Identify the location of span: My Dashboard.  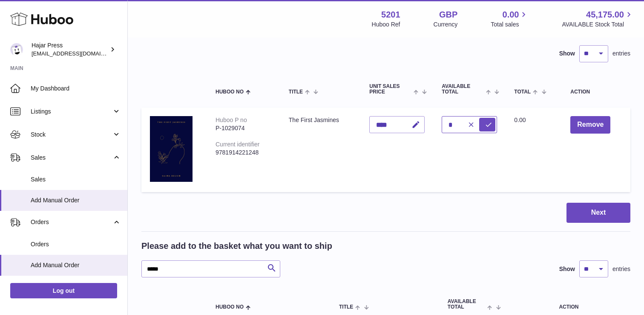
(76, 88).